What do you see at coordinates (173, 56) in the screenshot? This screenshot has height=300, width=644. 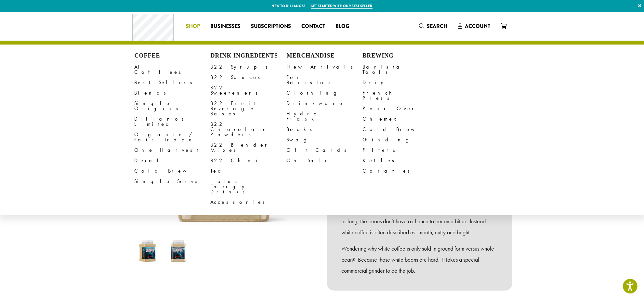 I see `h4: Coffee` at bounding box center [173, 56].